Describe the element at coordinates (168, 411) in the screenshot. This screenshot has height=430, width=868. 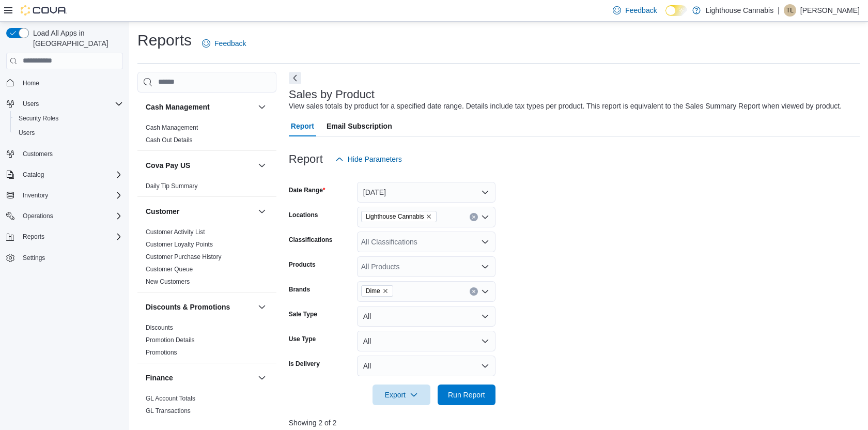
I see `span: GL Transactions` at that location.